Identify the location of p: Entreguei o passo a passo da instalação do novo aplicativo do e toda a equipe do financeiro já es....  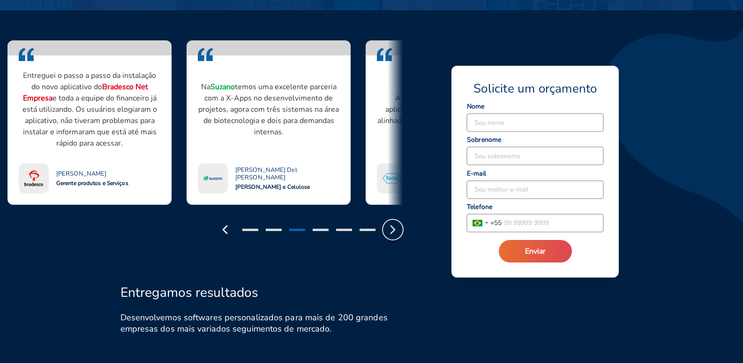
(90, 109).